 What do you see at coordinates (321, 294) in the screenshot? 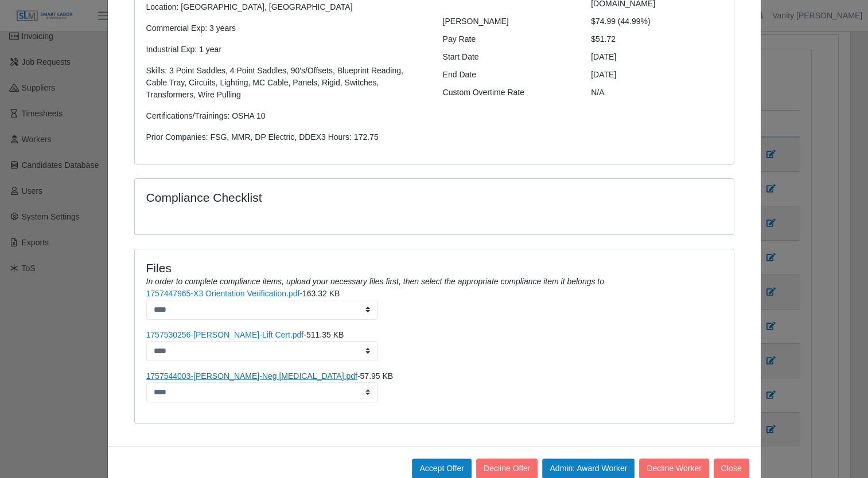
I see `span: 163.32 KB` at bounding box center [321, 294].